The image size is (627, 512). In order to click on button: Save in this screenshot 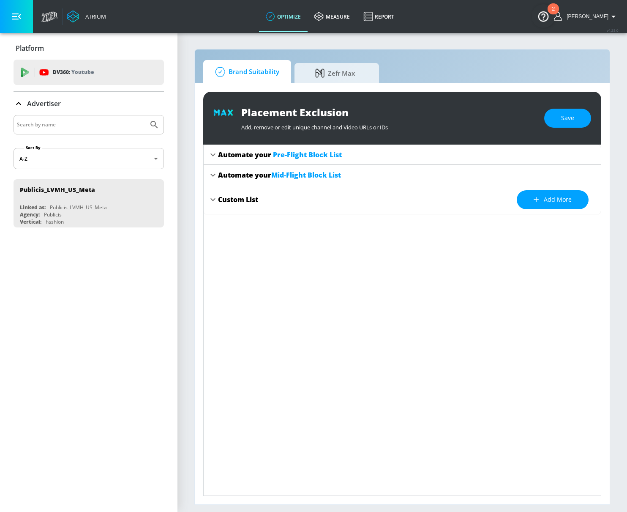, I will do `click(568, 118)`.